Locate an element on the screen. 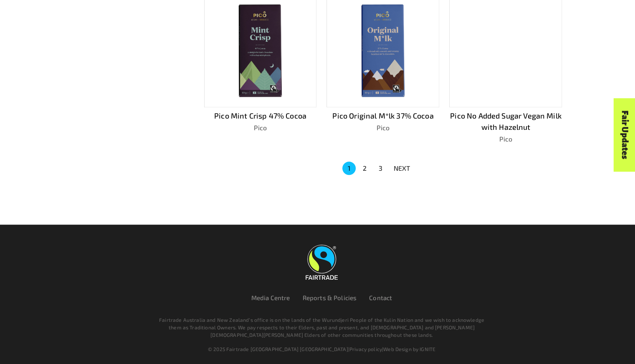  p: Pico Mint Crisp 47% Cocoa is located at coordinates (260, 116).